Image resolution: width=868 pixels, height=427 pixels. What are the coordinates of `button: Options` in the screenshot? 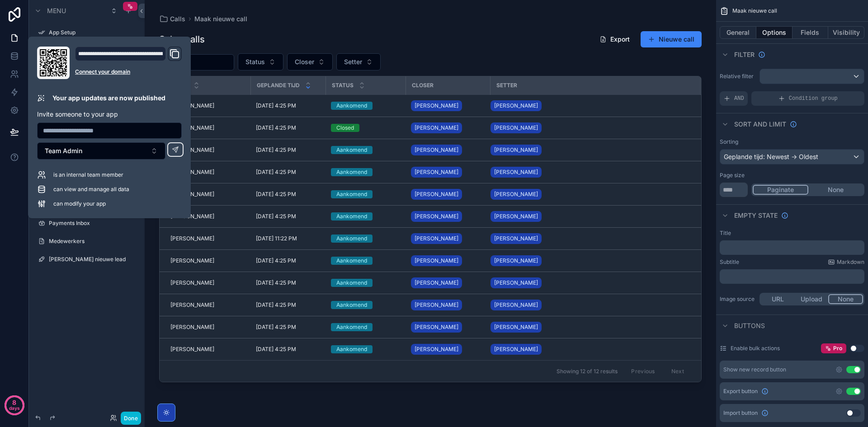 It's located at (775, 33).